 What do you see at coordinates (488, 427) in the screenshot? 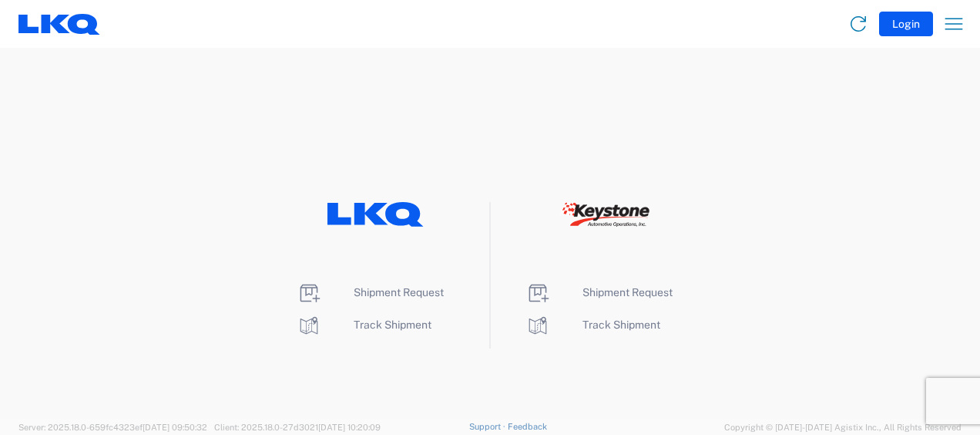
I see `a: Support` at bounding box center [488, 427].